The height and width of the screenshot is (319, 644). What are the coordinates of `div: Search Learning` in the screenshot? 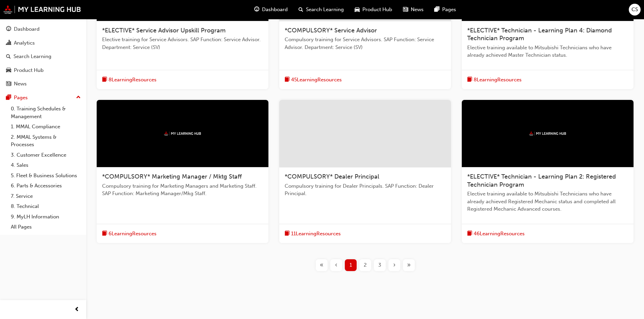 It's located at (32, 56).